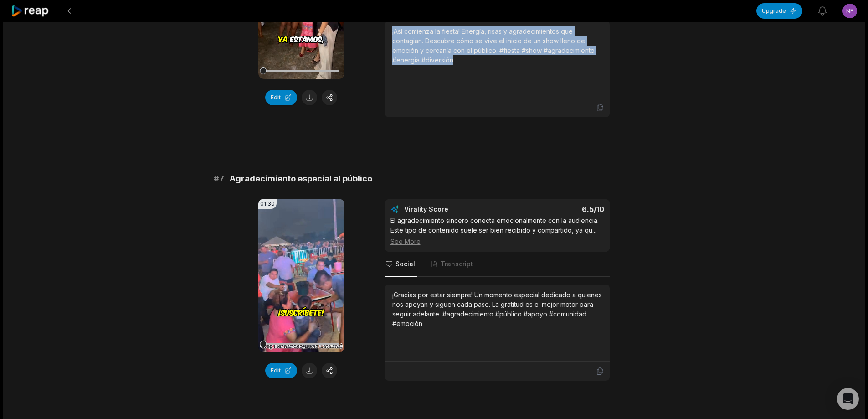  What do you see at coordinates (301, 275) in the screenshot?
I see `video: Your browser does not support mp4 format.` at bounding box center [301, 275].